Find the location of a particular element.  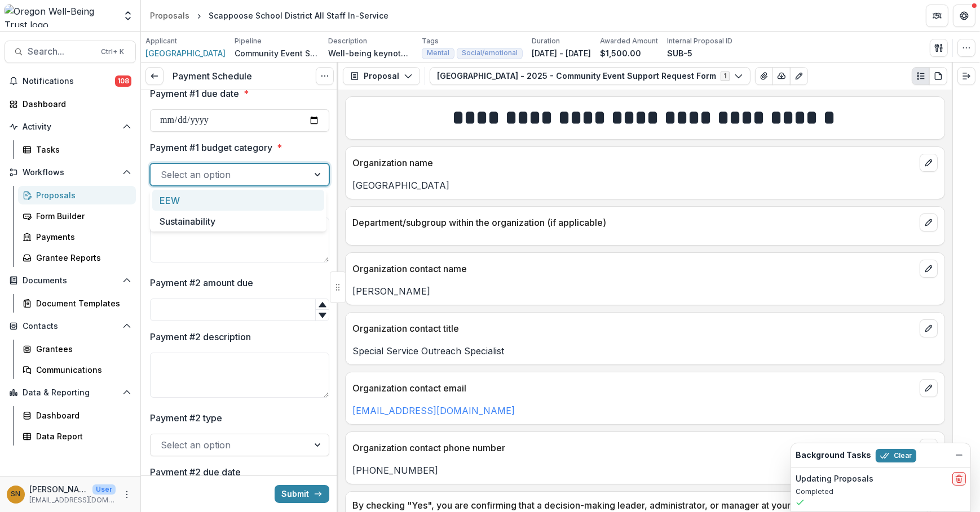

nav: breadcrumb is located at coordinates (269, 15).